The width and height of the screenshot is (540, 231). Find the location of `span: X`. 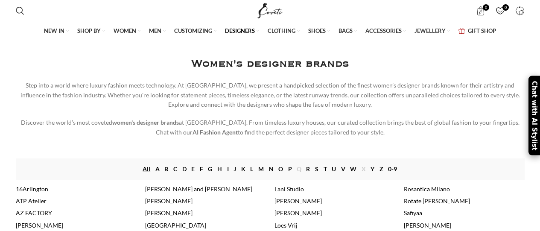

span: X is located at coordinates (363, 169).